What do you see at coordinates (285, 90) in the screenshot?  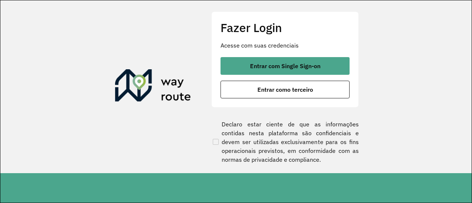 I see `span: Entrar como terceiro` at bounding box center [285, 90].